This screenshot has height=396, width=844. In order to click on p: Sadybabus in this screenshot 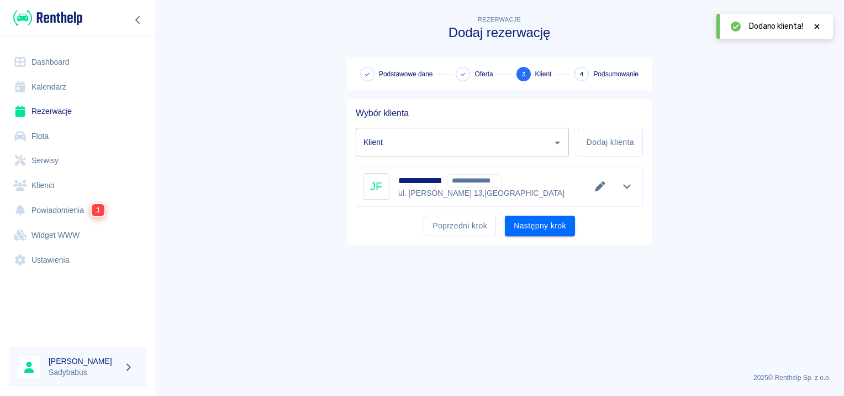, I will do `click(84, 372)`.